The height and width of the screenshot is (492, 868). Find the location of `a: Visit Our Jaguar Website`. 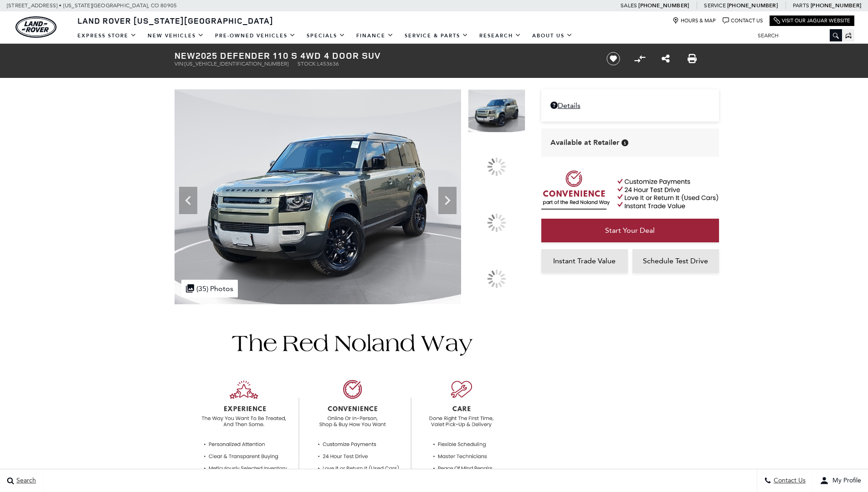

a: Visit Our Jaguar Website is located at coordinates (813, 20).